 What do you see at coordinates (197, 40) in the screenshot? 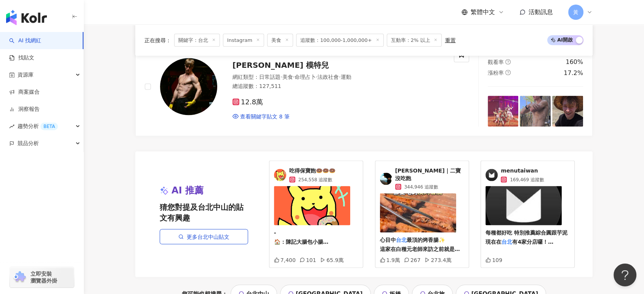
I see `span: 關鍵字：台北` at bounding box center [197, 40].